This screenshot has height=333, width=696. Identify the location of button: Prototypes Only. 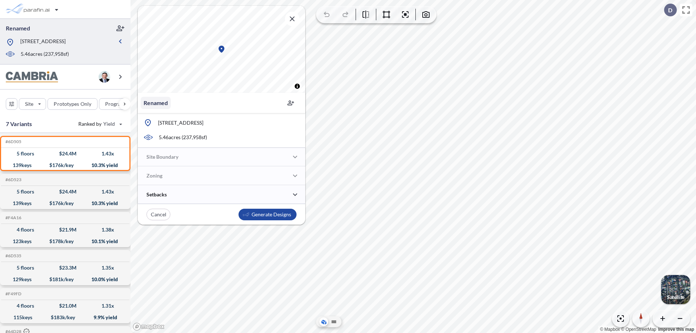
(73, 104).